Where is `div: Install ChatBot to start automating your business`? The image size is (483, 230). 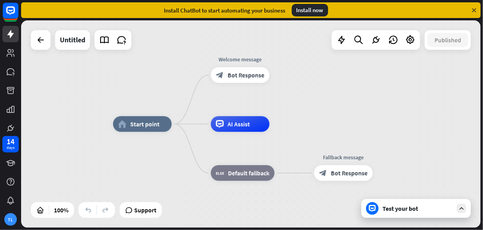
div: Install ChatBot to start automating your business is located at coordinates (225, 10).